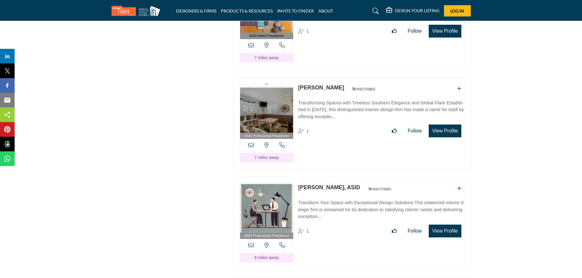 Image resolution: width=582 pixels, height=278 pixels. Describe the element at coordinates (413, 11) in the screenshot. I see `div: DESIGN YOUR LISTING` at that location.